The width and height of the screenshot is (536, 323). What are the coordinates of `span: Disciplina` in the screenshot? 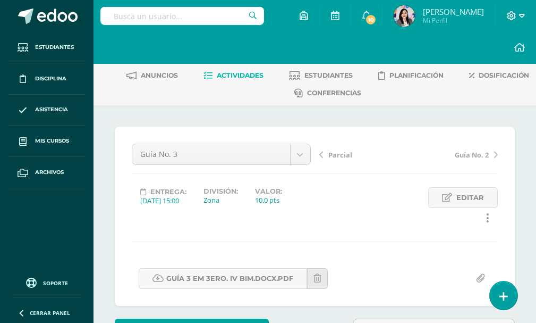 It's located at (50, 79).